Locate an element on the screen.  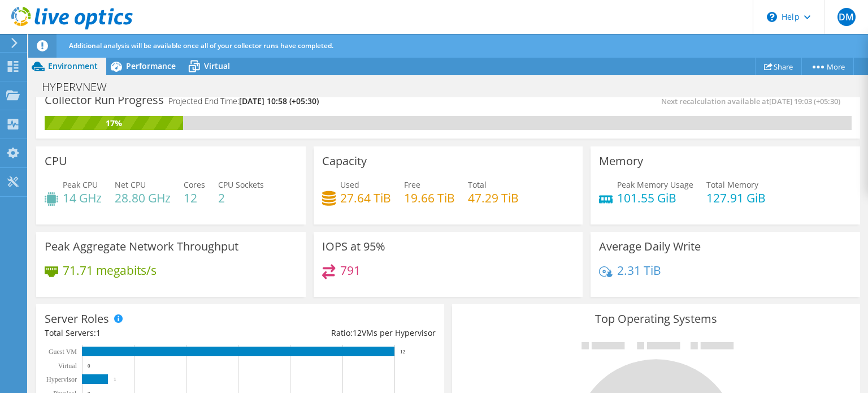
h4: Projected End Time: is located at coordinates (244, 101).